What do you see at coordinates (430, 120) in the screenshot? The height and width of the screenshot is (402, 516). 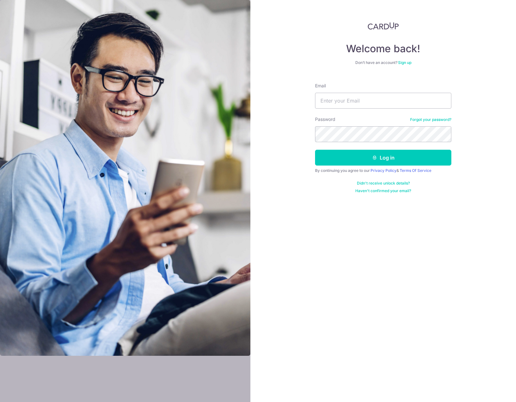 I see `a: Forgot your password?` at bounding box center [430, 120].